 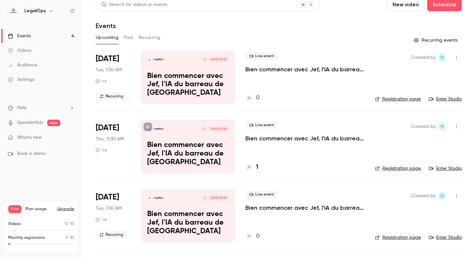 I want to click on p: Actif il y a 30 min, so click(x=51, y=12).